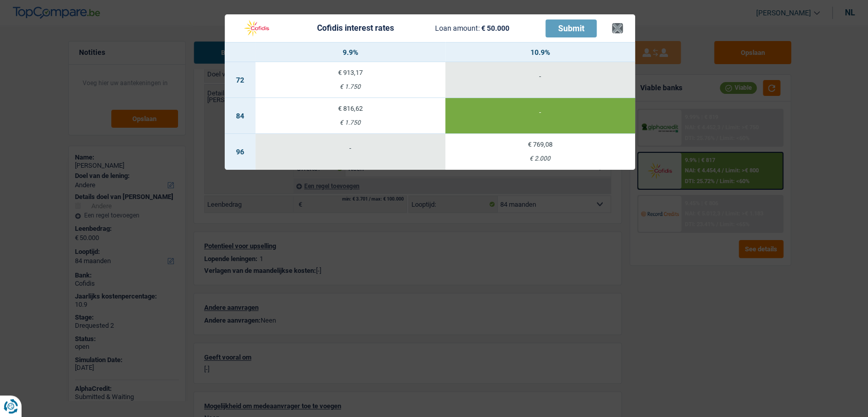 The height and width of the screenshot is (417, 868). Describe the element at coordinates (351, 73) in the screenshot. I see `div: € 913,17` at that location.